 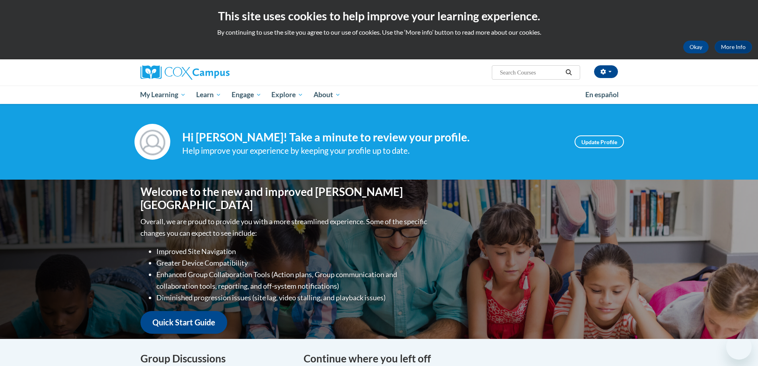 I want to click on img: Profile Image, so click(x=152, y=142).